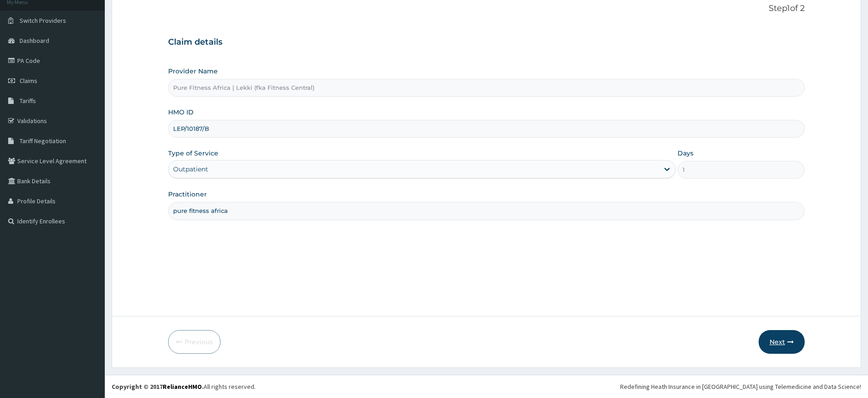 This screenshot has width=868, height=398. Describe the element at coordinates (43, 141) in the screenshot. I see `span: Tariff Negotiation` at that location.